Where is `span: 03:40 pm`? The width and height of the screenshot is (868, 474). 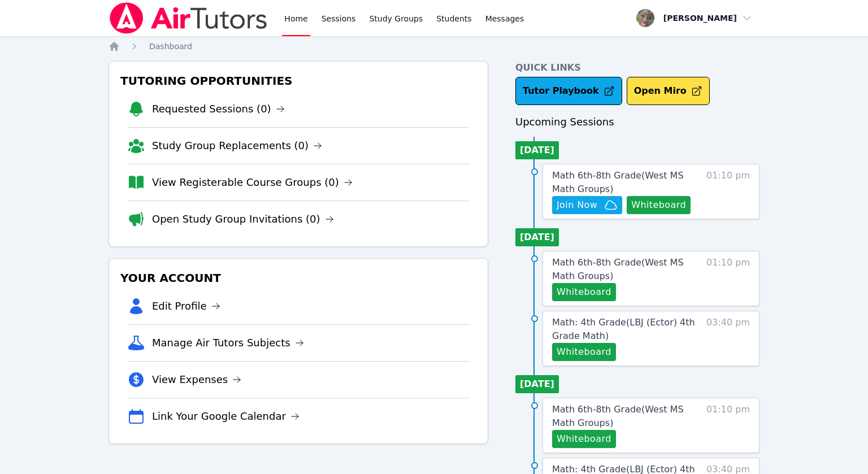 span: 03:40 pm is located at coordinates (728, 338).